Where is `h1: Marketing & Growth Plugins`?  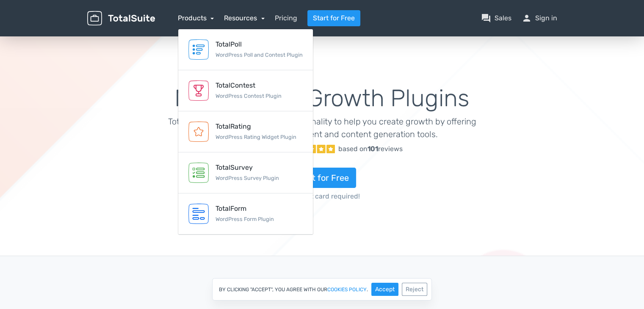
h1: Marketing & Growth Plugins is located at coordinates (322, 99).